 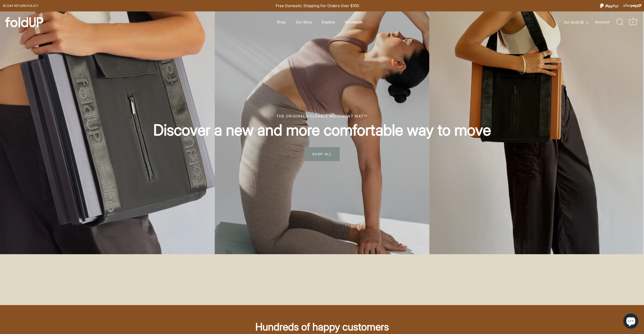 What do you see at coordinates (21, 6) in the screenshot?
I see `a: 30 day Return policy` at bounding box center [21, 6].